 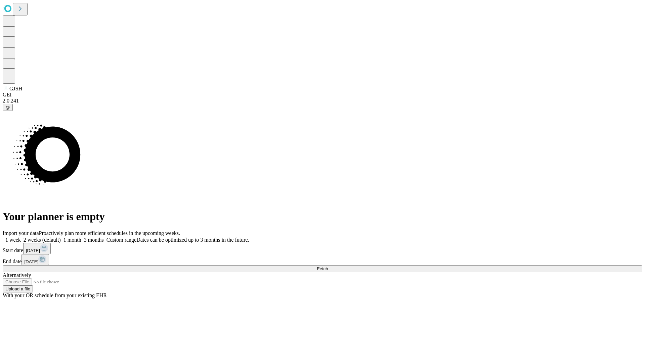 I want to click on span: Fetch, so click(x=322, y=269).